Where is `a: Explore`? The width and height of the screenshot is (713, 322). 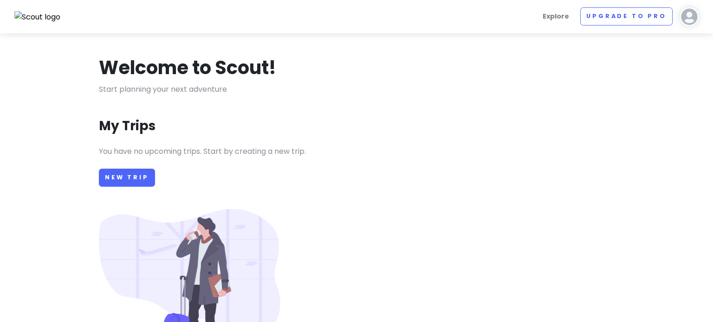 a: Explore is located at coordinates (555, 16).